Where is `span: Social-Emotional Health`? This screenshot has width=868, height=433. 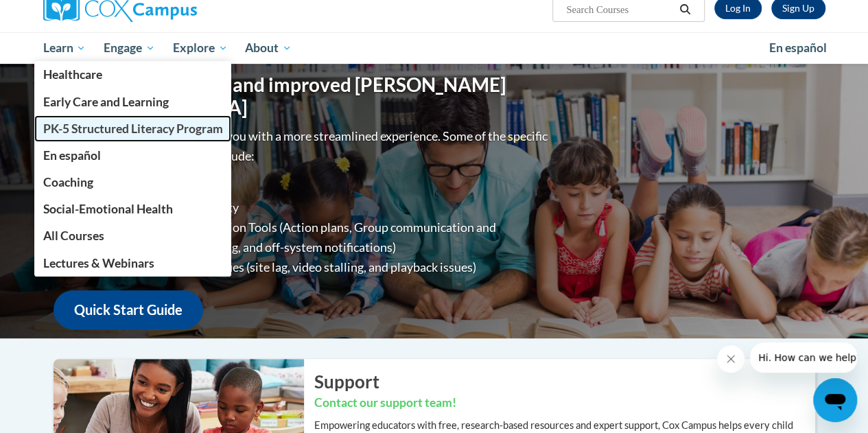
span: Social-Emotional Health is located at coordinates (107, 209).